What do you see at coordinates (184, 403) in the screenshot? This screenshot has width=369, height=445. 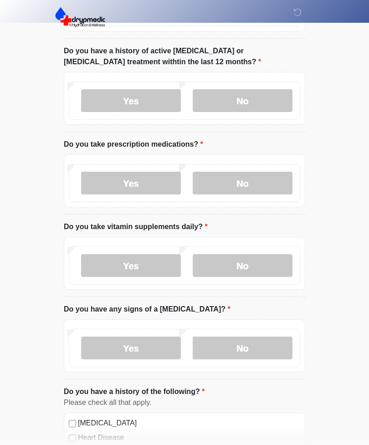 I see `div: Please check all that apply.` at bounding box center [184, 403].